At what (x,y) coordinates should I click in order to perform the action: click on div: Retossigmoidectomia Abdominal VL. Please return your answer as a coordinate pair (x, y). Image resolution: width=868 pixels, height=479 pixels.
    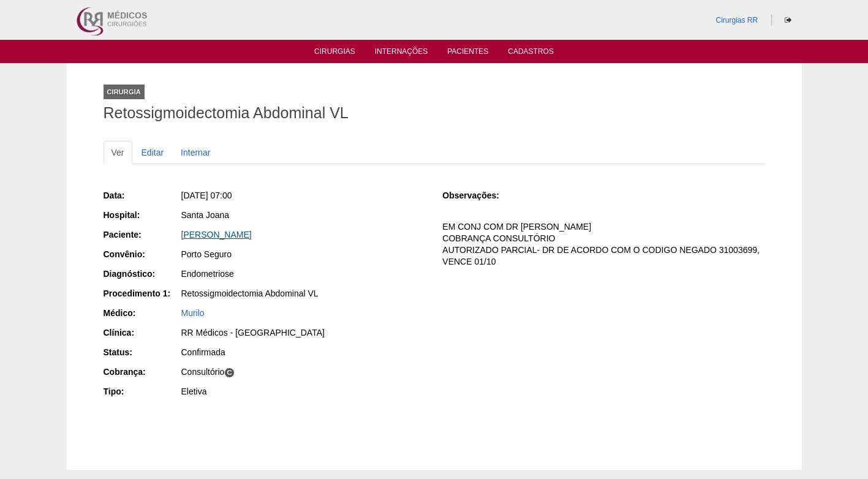
    Looking at the image, I should click on (303, 293).